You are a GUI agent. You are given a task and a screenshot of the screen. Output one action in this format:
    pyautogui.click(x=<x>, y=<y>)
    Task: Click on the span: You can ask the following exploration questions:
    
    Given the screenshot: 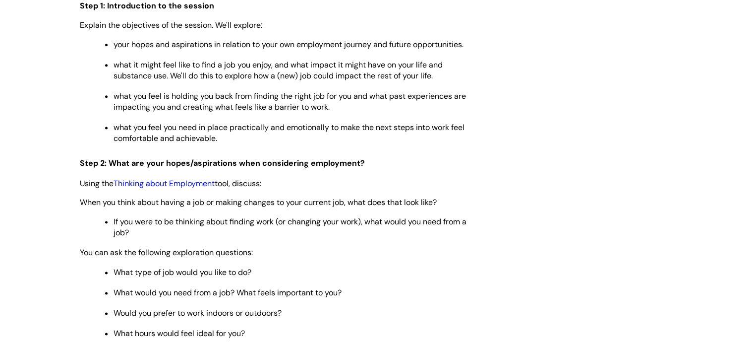 What is the action you would take?
    pyautogui.click(x=166, y=252)
    